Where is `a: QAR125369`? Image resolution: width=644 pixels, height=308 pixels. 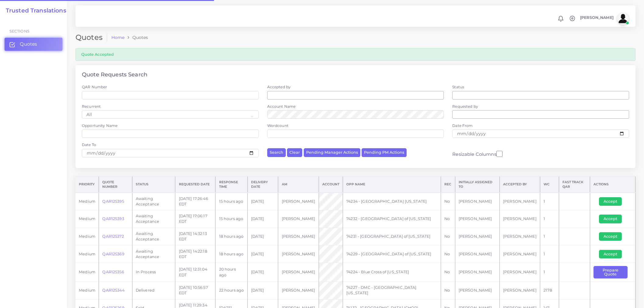
a: QAR125369 is located at coordinates (114, 253).